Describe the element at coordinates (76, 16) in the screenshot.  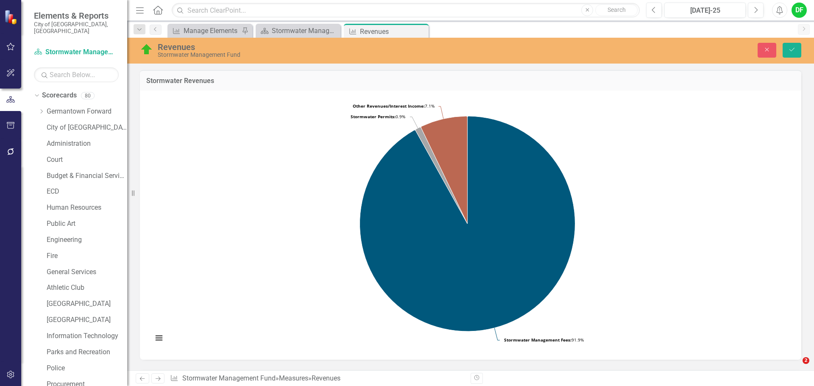
I see `span: Elements & Reports` at that location.